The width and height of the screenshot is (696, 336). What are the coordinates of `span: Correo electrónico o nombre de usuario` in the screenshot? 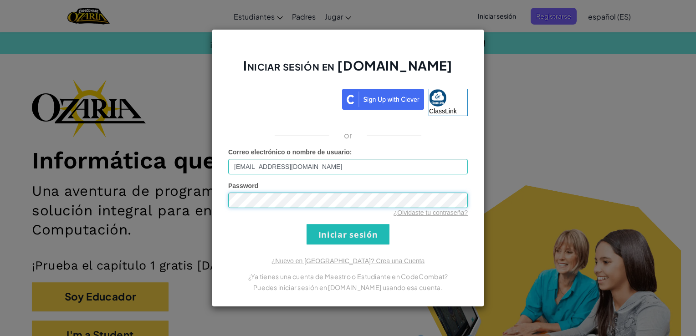 It's located at (289, 152).